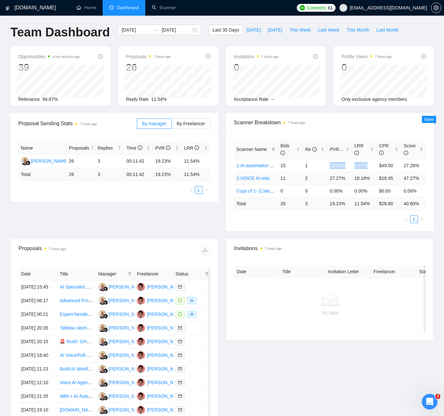 The height and width of the screenshot is (416, 444). I want to click on td: 19.23%, so click(167, 161).